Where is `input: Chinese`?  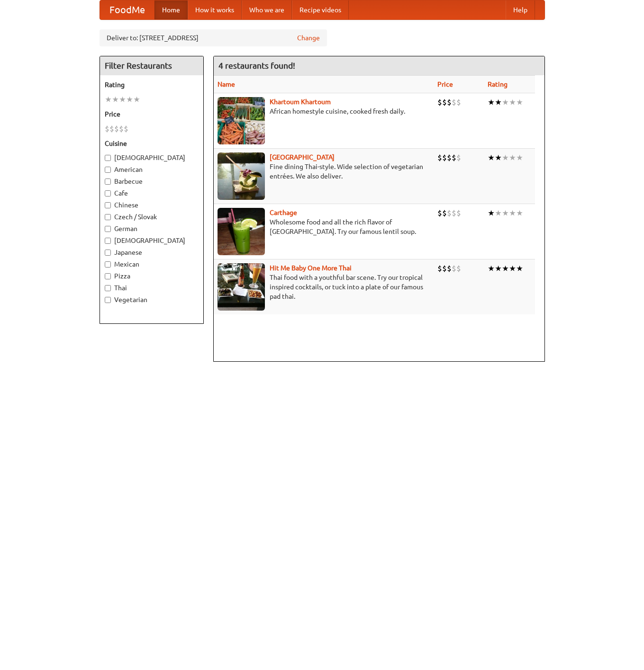 input: Chinese is located at coordinates (107, 205).